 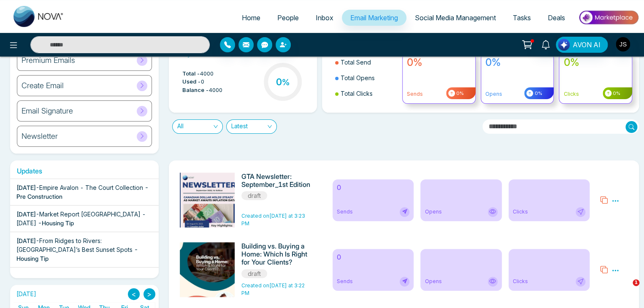 What do you see at coordinates (366, 62) in the screenshot?
I see `li: Total Send` at bounding box center [366, 62].